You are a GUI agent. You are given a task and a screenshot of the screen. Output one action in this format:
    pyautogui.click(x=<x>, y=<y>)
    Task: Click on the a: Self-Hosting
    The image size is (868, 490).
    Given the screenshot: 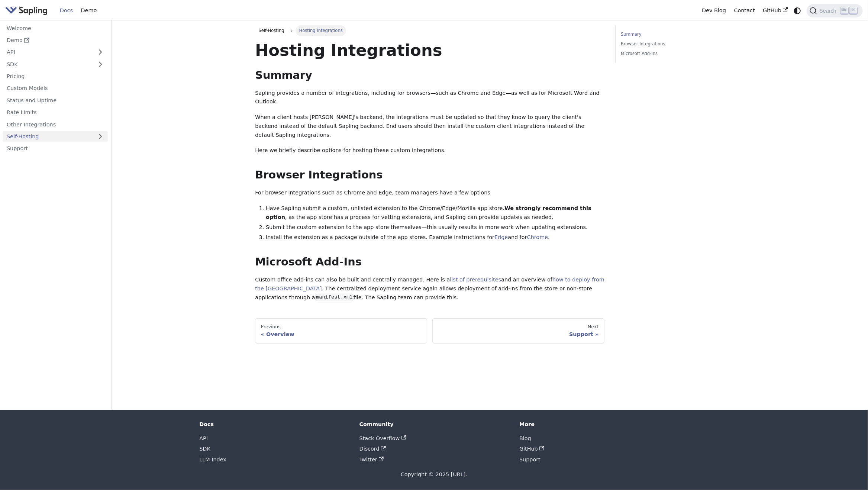 What is the action you would take?
    pyautogui.click(x=55, y=137)
    